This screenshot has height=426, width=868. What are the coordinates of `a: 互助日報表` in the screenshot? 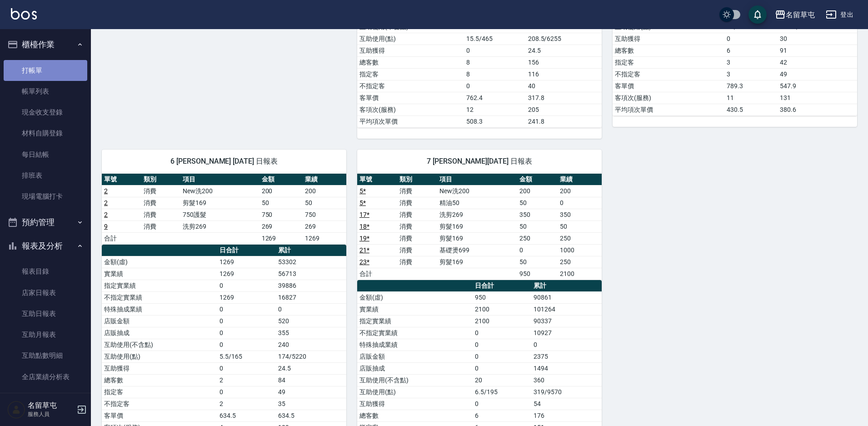 It's located at (45, 314).